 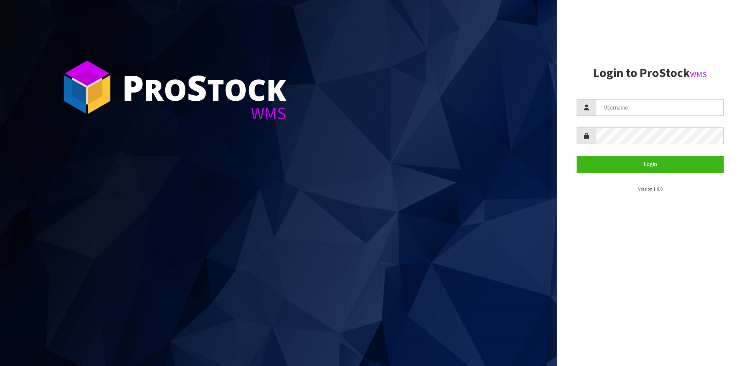 What do you see at coordinates (197, 87) in the screenshot?
I see `span: S` at bounding box center [197, 87].